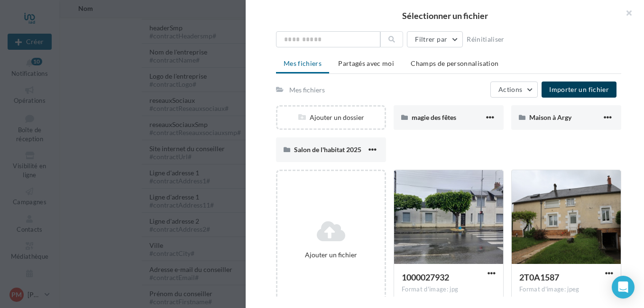 Image resolution: width=644 pixels, height=308 pixels. What do you see at coordinates (426, 277) in the screenshot?
I see `span: 1000027932` at bounding box center [426, 277].